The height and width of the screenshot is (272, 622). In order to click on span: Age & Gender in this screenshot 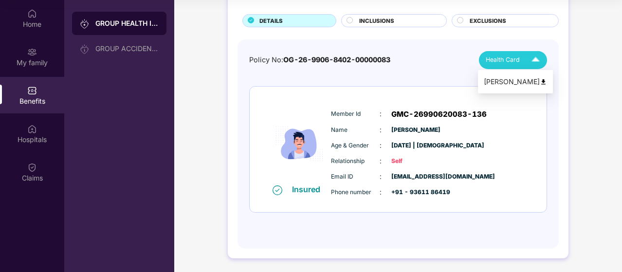, I will do `click(355, 145)`.